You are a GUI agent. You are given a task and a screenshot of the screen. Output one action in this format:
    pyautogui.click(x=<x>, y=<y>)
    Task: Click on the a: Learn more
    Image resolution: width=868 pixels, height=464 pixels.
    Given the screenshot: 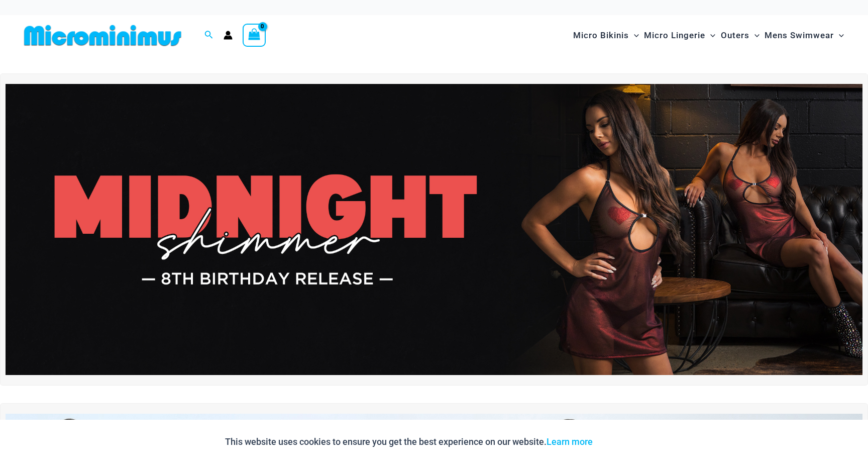 What is the action you would take?
    pyautogui.click(x=570, y=441)
    